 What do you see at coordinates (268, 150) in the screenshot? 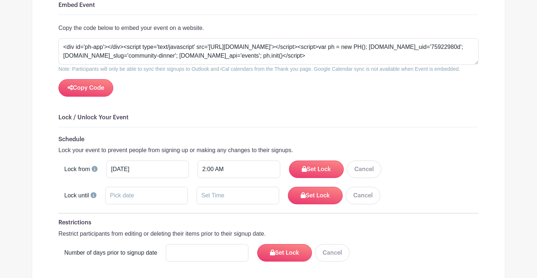
I see `p: Lock your event to prevent people from signing up or making any changes to their signups.` at bounding box center [268, 150].